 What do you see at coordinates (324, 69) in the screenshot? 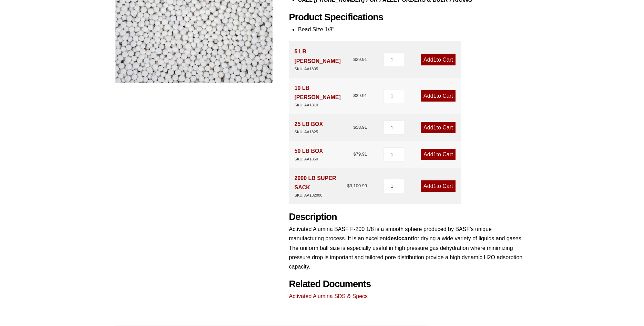
I see `div: SKU: AA1805` at bounding box center [324, 69].